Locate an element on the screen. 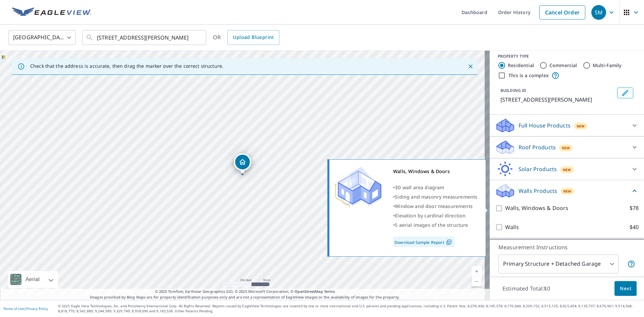 The height and width of the screenshot is (317, 644). span: Window and door measurements is located at coordinates (434, 206).